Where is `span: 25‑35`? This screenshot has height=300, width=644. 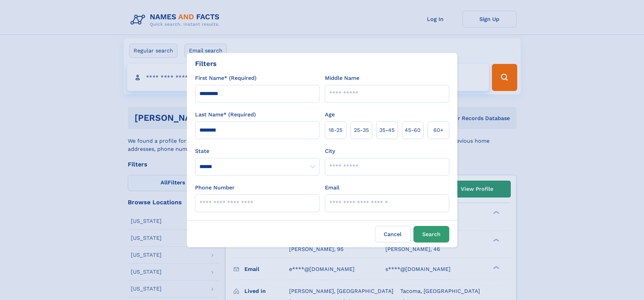 span: 25‑35 is located at coordinates (362, 130).